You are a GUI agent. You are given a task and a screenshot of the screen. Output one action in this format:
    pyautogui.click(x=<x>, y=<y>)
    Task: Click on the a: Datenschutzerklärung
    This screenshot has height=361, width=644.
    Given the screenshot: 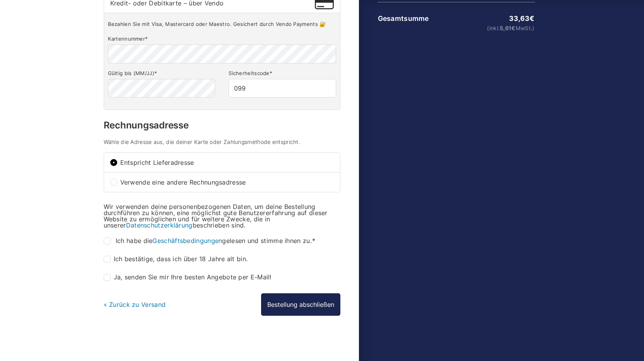 What is the action you would take?
    pyautogui.click(x=159, y=225)
    